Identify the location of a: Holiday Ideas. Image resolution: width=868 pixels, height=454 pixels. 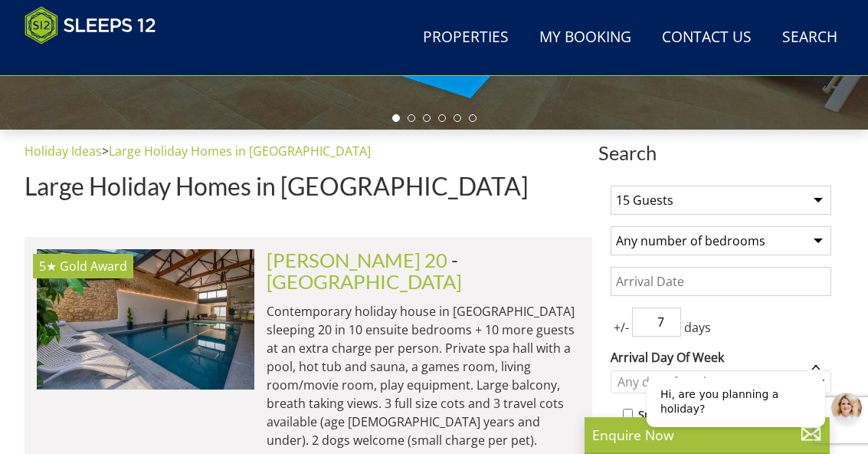
(63, 151).